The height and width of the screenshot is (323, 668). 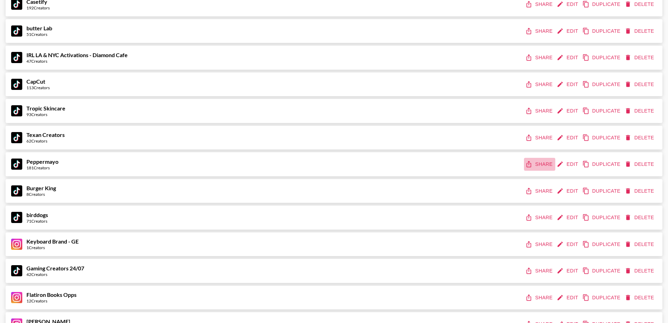 I want to click on div: 42 Creators, so click(x=55, y=274).